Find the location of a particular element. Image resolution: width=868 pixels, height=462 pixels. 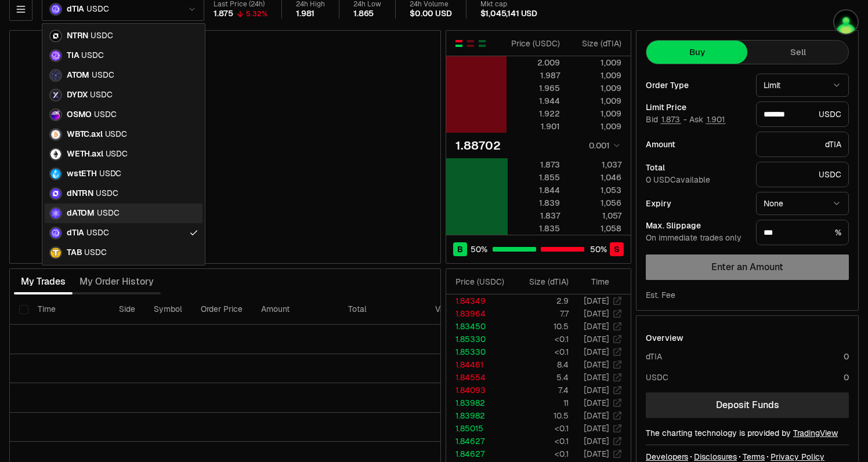

img: celestia.png is located at coordinates (56, 56).